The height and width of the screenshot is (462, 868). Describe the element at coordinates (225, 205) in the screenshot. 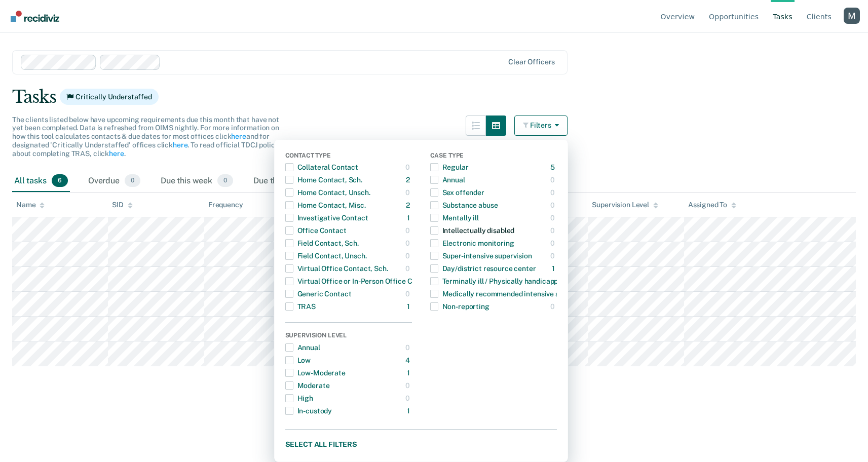

I see `div: Frequency` at that location.